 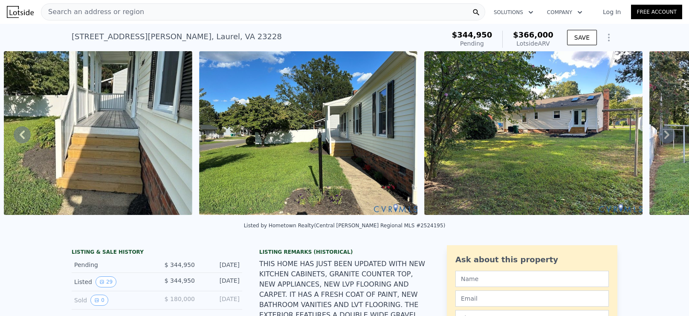 What do you see at coordinates (533, 43) in the screenshot?
I see `div: Lotside ARV` at bounding box center [533, 43].